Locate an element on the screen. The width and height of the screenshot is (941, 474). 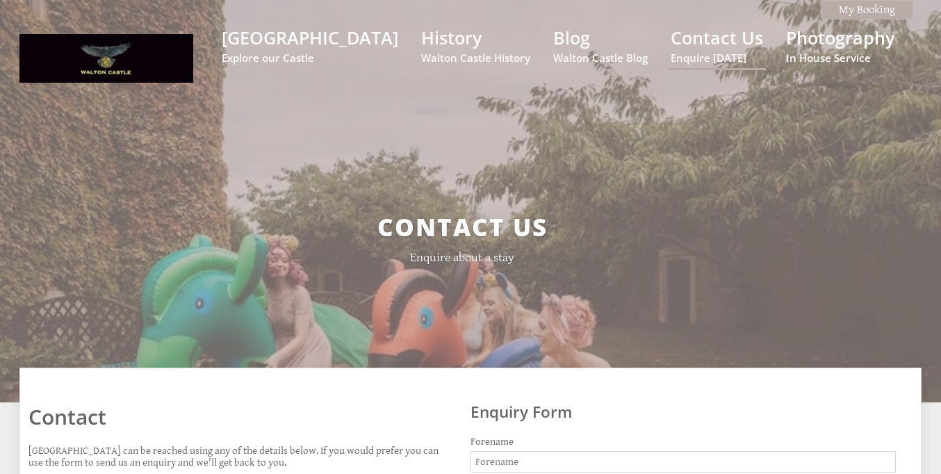
h2: Enquiry Form is located at coordinates (683, 412).